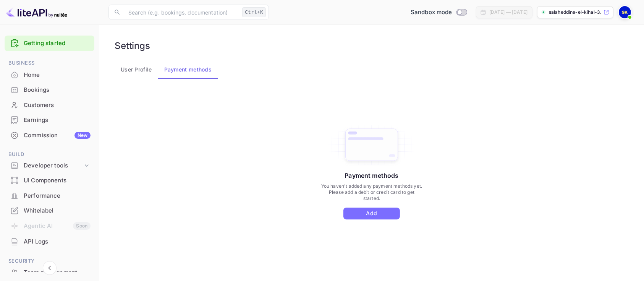  Describe the element at coordinates (49, 195) in the screenshot. I see `a: Performance` at that location.